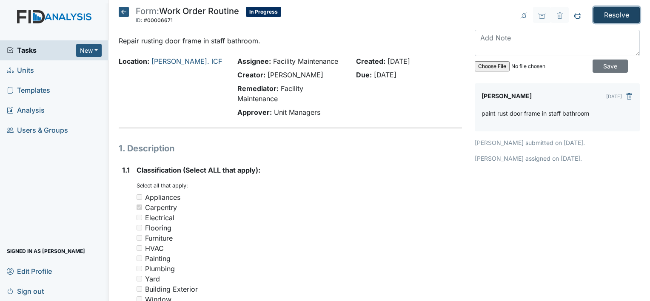 This screenshot has height=301, width=650. Describe the element at coordinates (20, 70) in the screenshot. I see `span: Units` at that location.